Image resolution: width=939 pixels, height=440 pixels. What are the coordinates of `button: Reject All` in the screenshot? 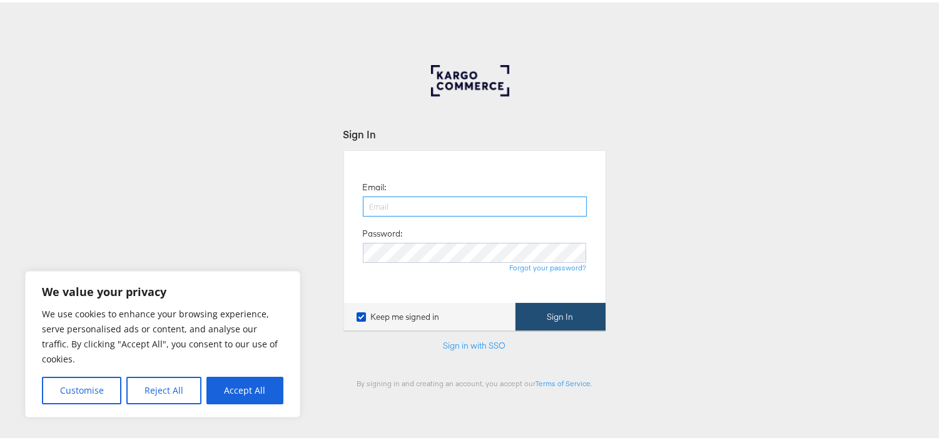 It's located at (163, 388).